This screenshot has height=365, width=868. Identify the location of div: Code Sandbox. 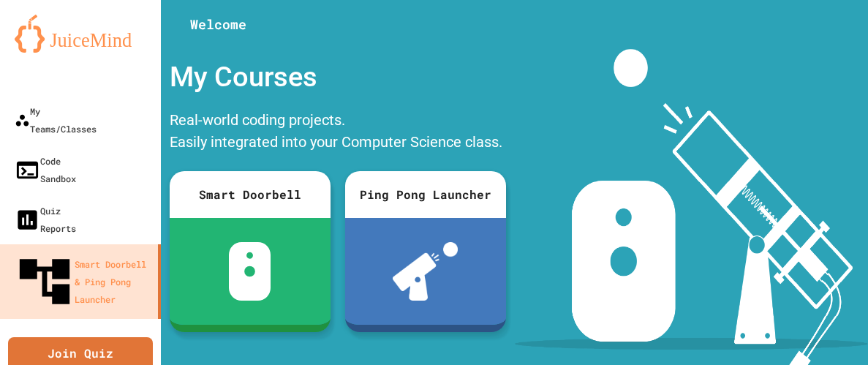
(45, 170).